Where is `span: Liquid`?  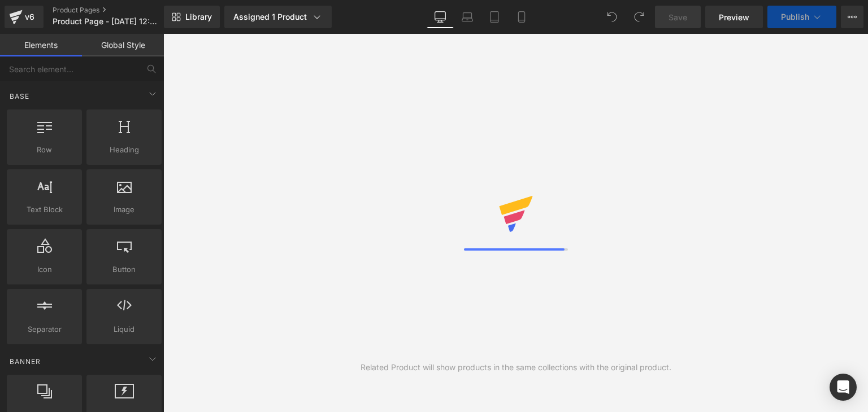
span: Liquid is located at coordinates (124, 329).